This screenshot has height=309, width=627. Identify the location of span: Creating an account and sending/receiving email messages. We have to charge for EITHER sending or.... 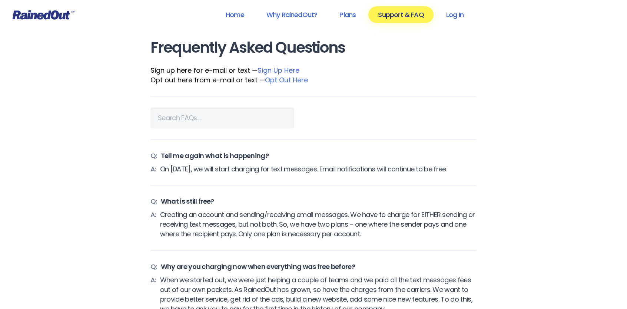
(319, 224).